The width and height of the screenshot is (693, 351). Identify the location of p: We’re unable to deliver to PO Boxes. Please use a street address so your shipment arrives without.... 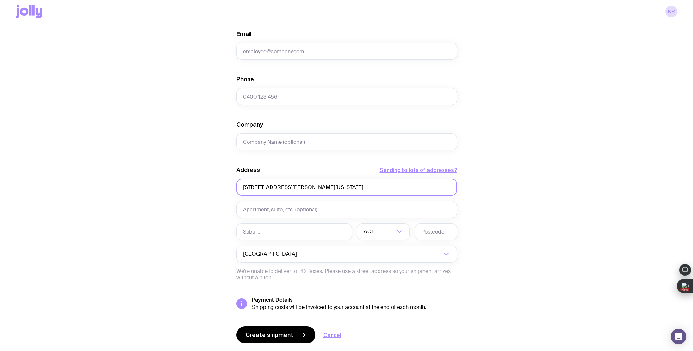
(347, 274).